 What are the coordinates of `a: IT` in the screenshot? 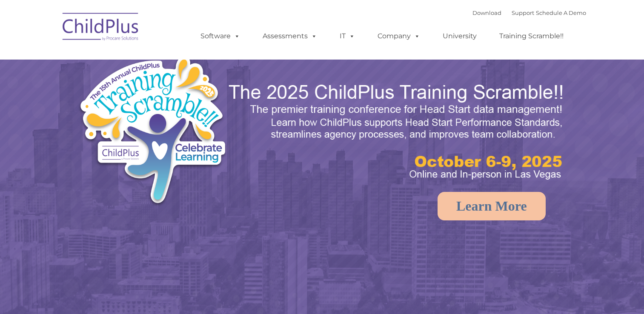 It's located at (347, 36).